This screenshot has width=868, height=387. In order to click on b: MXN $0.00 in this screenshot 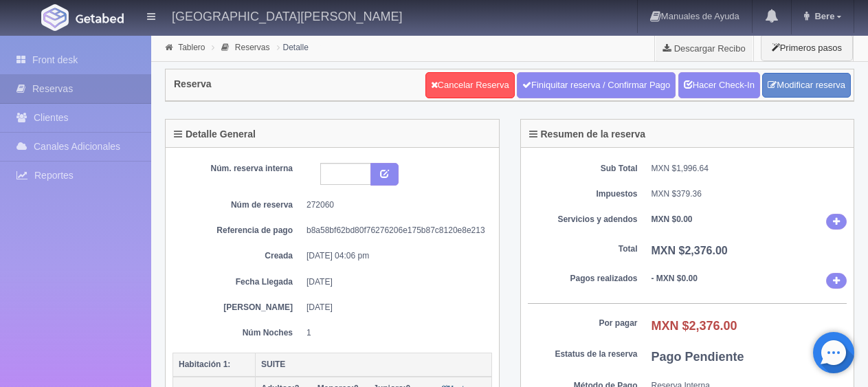, I will do `click(672, 219)`.